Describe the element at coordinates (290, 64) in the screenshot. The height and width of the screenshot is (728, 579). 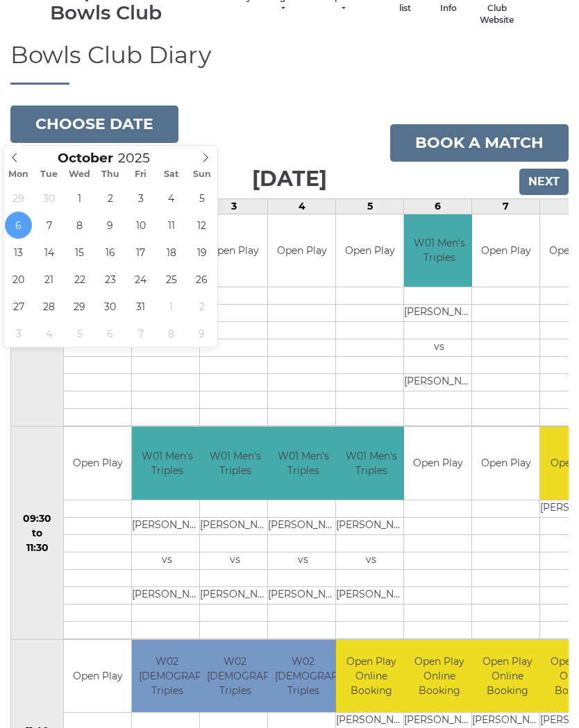
I see `h1: Bowls Club Diary` at that location.